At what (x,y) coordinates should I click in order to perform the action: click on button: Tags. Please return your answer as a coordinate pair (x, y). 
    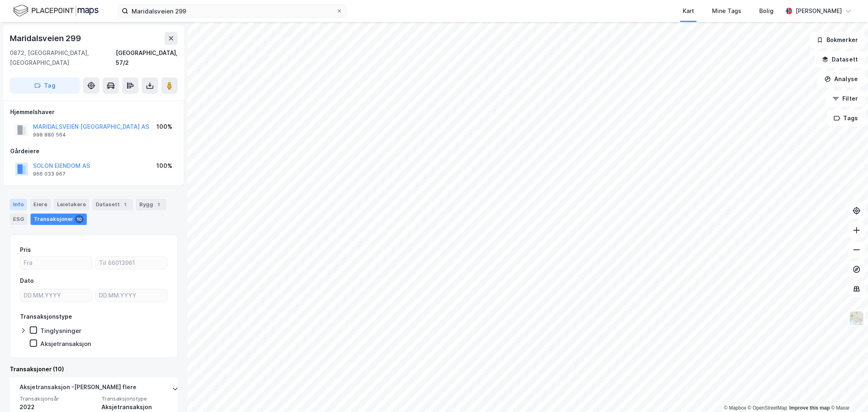
    Looking at the image, I should click on (846, 118).